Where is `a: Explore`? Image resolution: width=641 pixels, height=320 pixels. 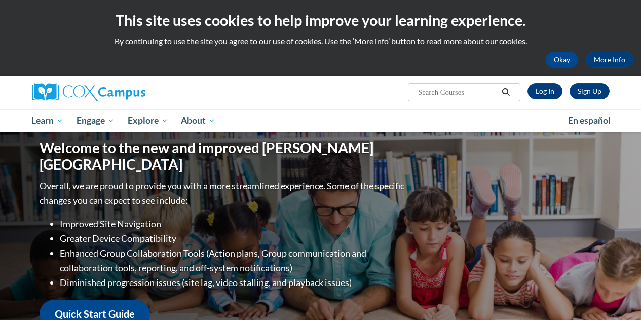
a: Explore is located at coordinates (148, 121).